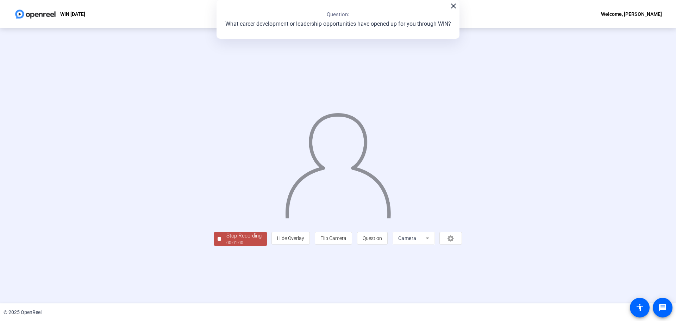  What do you see at coordinates (338, 14) in the screenshot?
I see `p: Question:` at bounding box center [338, 14].